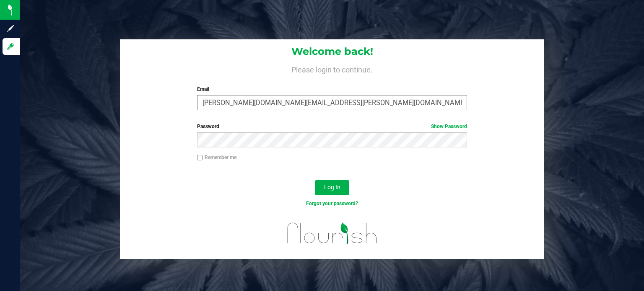 Image resolution: width=644 pixels, height=291 pixels. I want to click on a: Forgot your password?, so click(332, 203).